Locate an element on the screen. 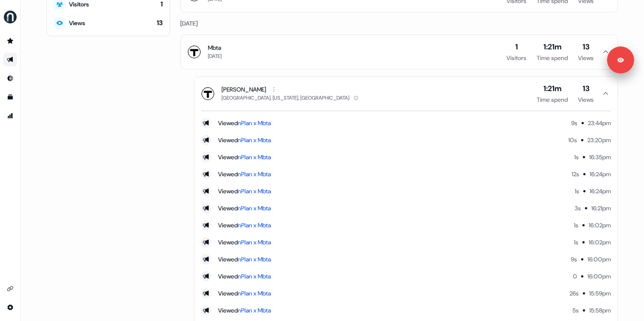 The height and width of the screenshot is (321, 644). div: Visitors is located at coordinates (516, 58).